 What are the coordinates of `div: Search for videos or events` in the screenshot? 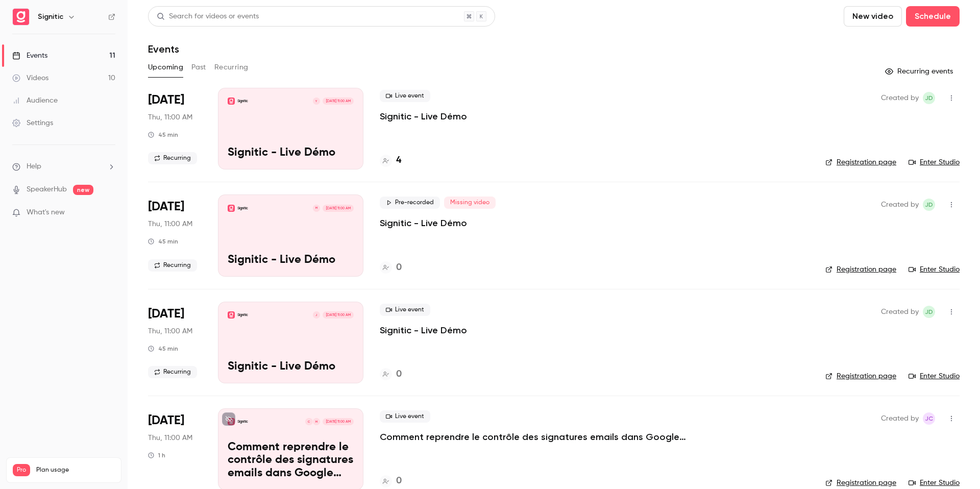 It's located at (208, 16).